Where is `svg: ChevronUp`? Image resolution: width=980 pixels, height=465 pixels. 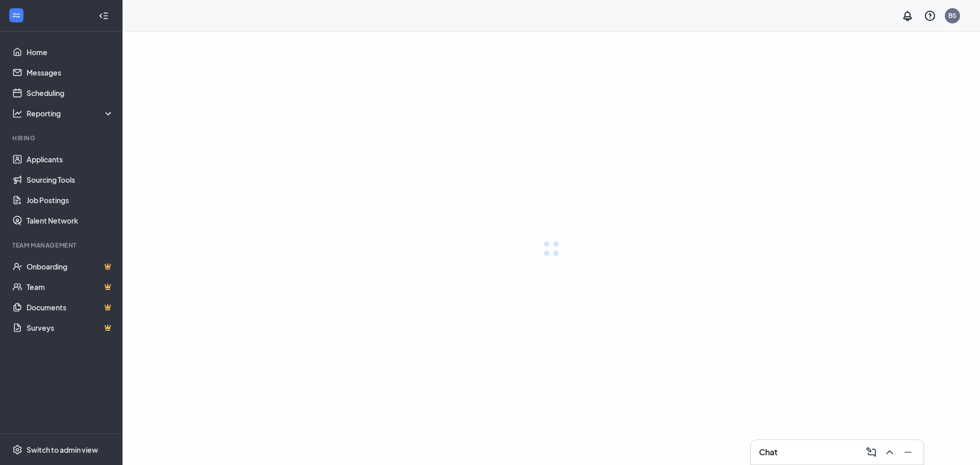
svg: ChevronUp is located at coordinates (890, 452).